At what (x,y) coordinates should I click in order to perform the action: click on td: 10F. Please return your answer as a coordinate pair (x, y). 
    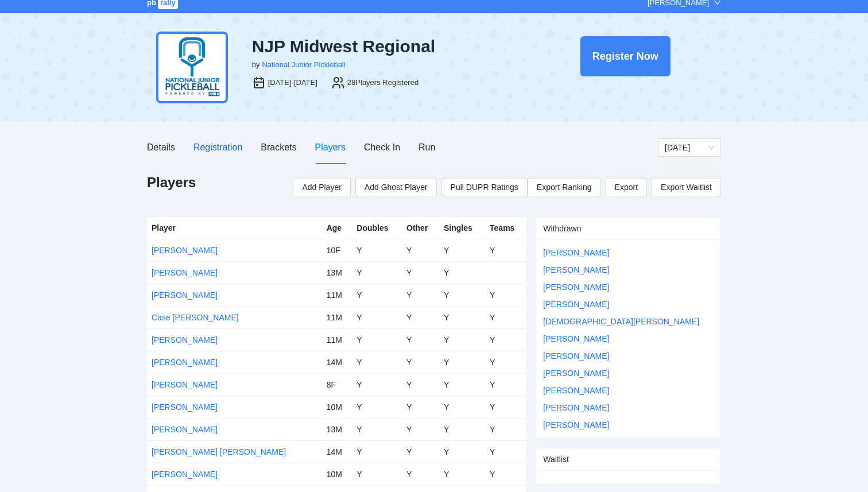
    Looking at the image, I should click on (337, 250).